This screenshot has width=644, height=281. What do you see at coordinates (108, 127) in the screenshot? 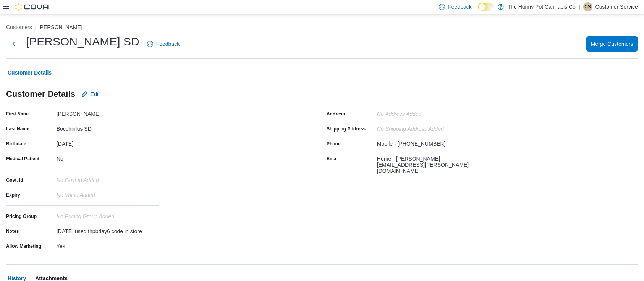
I see `div: Bocchinfus SD` at bounding box center [108, 127].